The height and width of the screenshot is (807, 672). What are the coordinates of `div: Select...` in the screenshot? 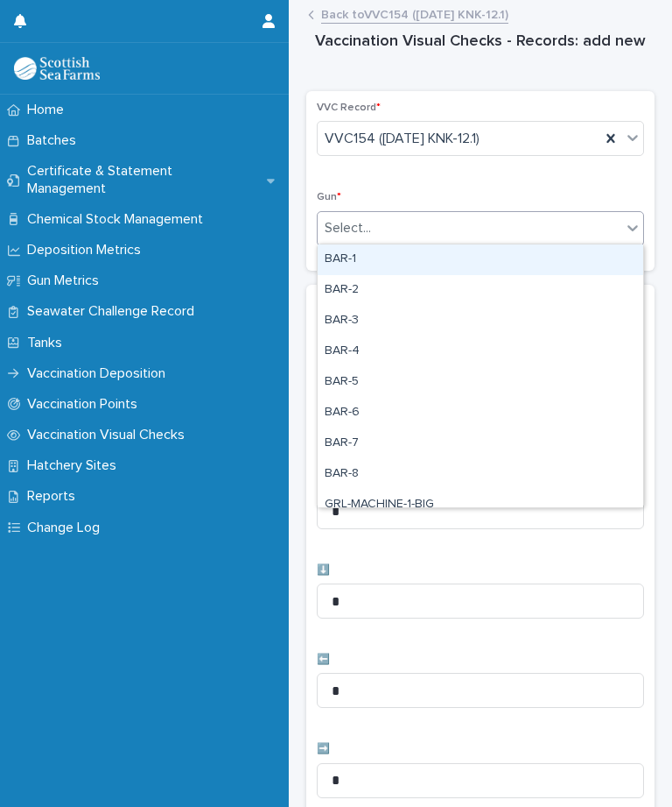 It's located at (348, 227).